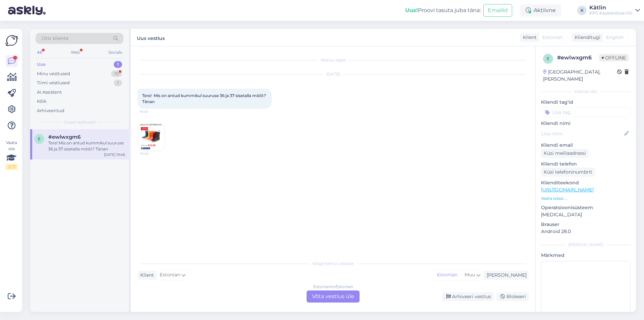 The image size is (644, 320). I want to click on div: Võta vestlus üle, so click(333, 296).